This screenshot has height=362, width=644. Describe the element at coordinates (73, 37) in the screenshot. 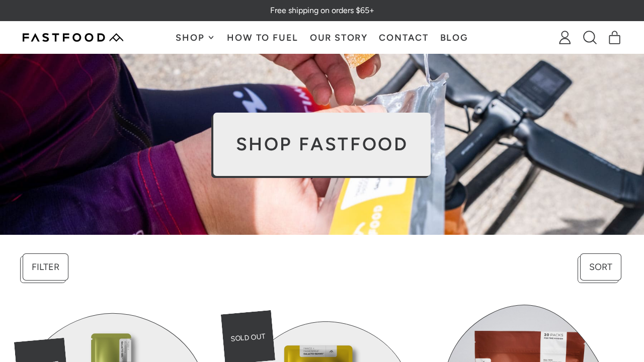

I see `img: Fastfood` at that location.